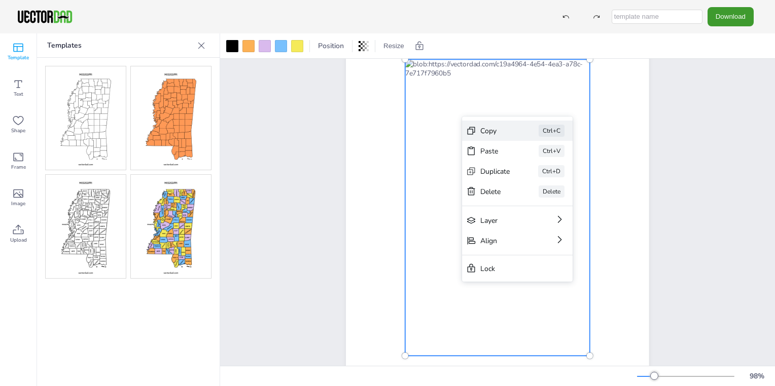 The image size is (775, 386). I want to click on img: mscm-mc.jpg, so click(171, 227).